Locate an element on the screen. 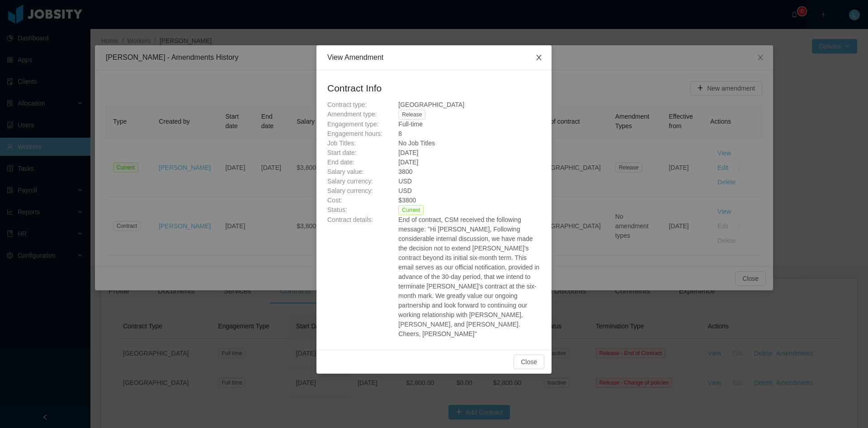  div: View Amendment is located at coordinates (434, 58).